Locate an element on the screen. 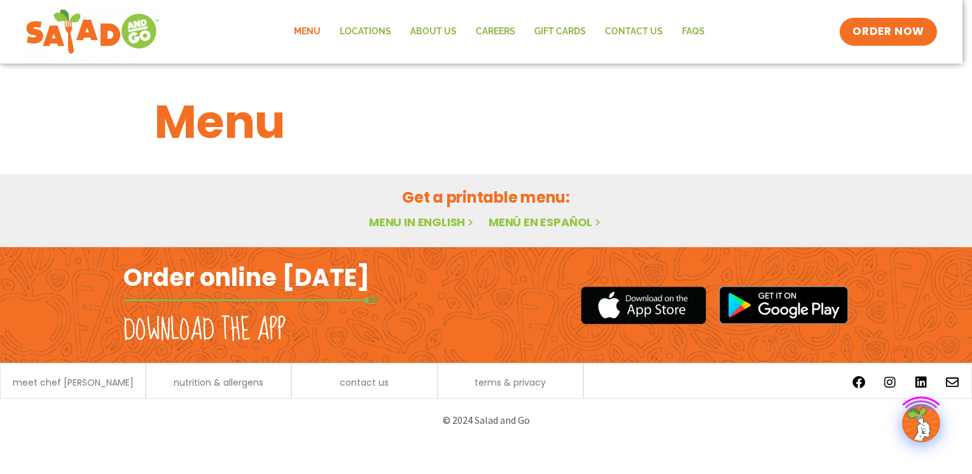 The image size is (972, 474). a: nutrition & allergens is located at coordinates (218, 383).